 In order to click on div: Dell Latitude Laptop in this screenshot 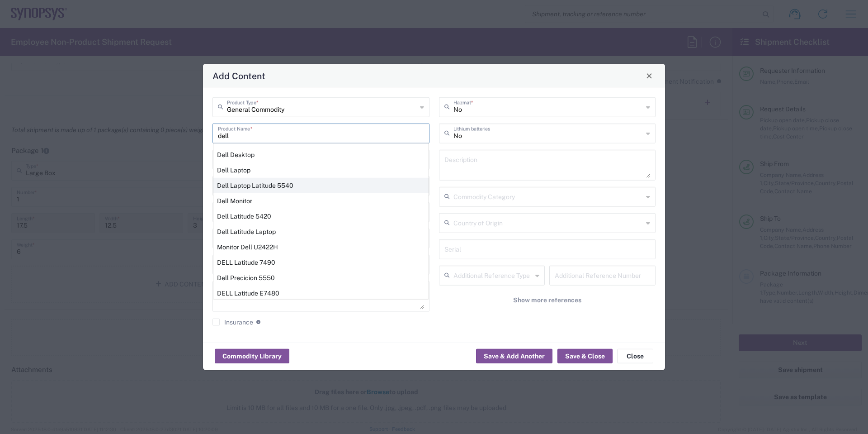, I will do `click(321, 231)`.